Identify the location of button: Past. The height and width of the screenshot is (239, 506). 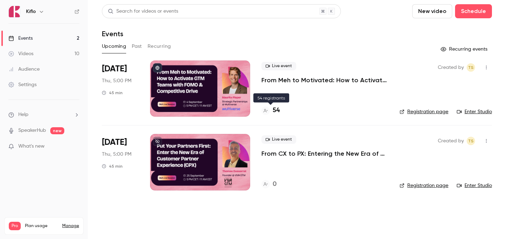
(137, 46).